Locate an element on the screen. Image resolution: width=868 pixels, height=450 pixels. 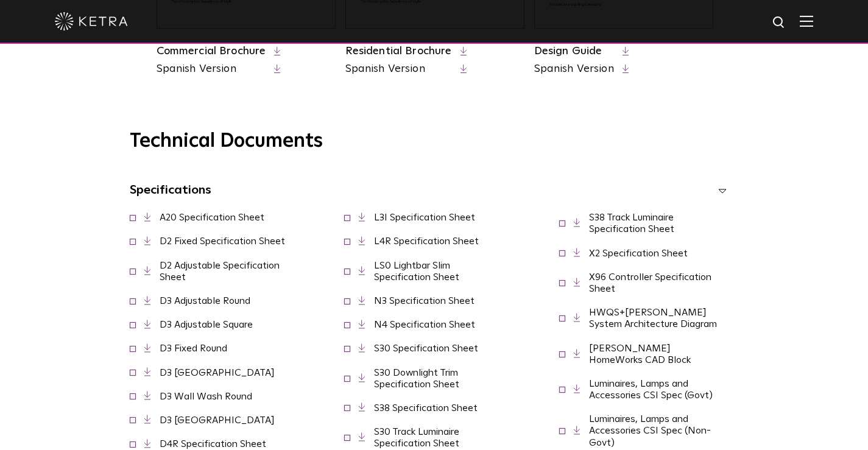
a: X96 Controller Specification Sheet is located at coordinates (650, 282).